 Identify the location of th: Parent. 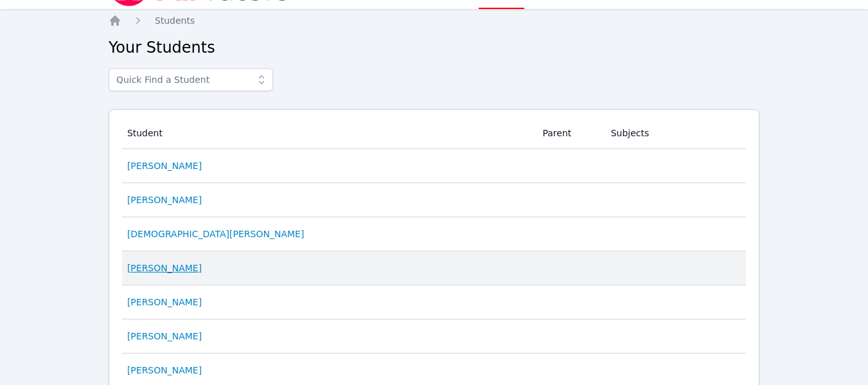
(569, 133).